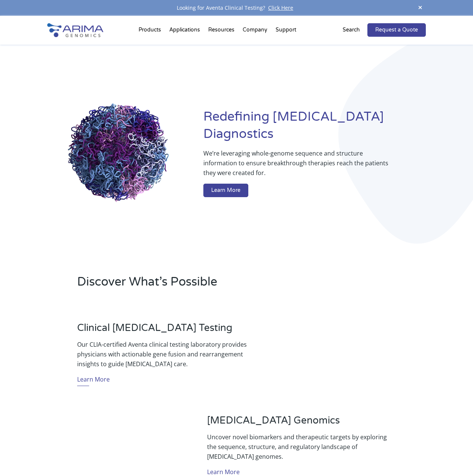  What do you see at coordinates (455, 458) in the screenshot?
I see `div: Chat Widget` at bounding box center [455, 458].